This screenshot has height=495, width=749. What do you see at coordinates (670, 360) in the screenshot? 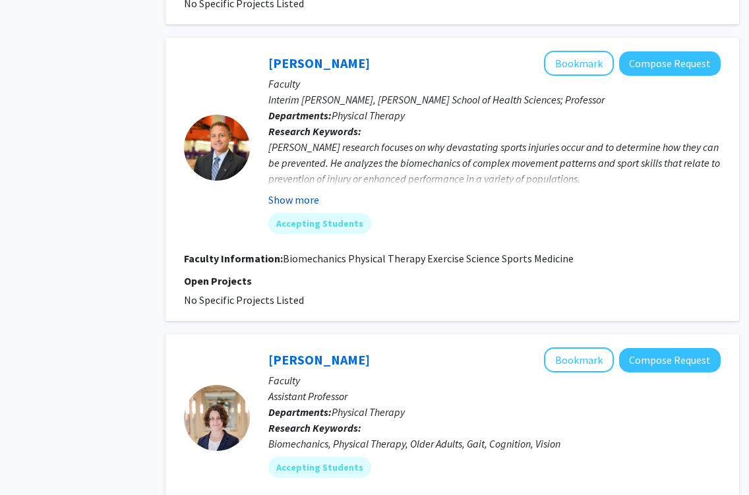
I see `button: Compose Request to Lisa Zukowski` at bounding box center [670, 360].